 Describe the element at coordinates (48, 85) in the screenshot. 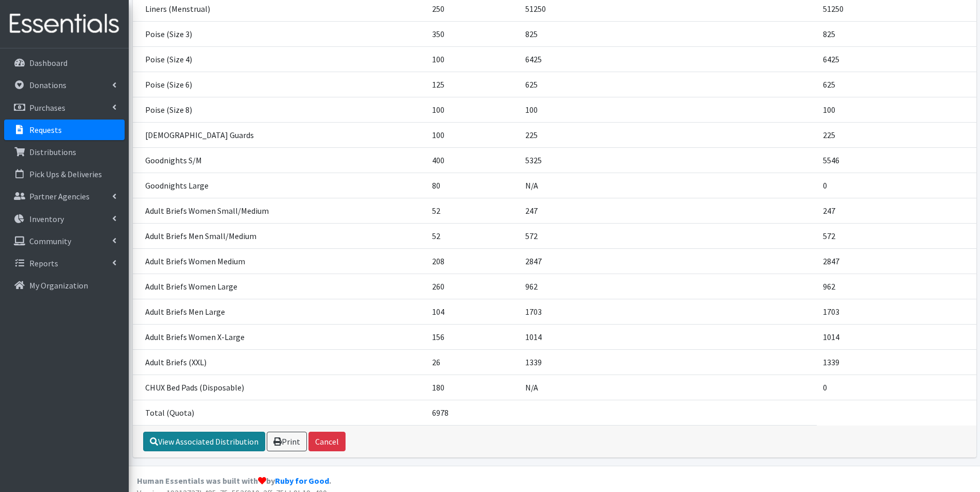

I see `p: Donations` at that location.